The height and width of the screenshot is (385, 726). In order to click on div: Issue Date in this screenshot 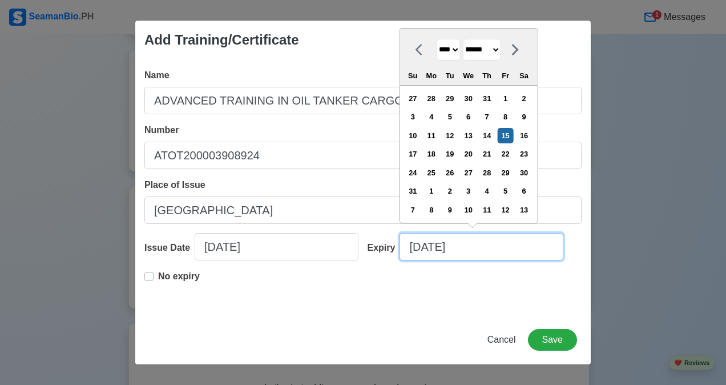, I will do `click(169, 248)`.